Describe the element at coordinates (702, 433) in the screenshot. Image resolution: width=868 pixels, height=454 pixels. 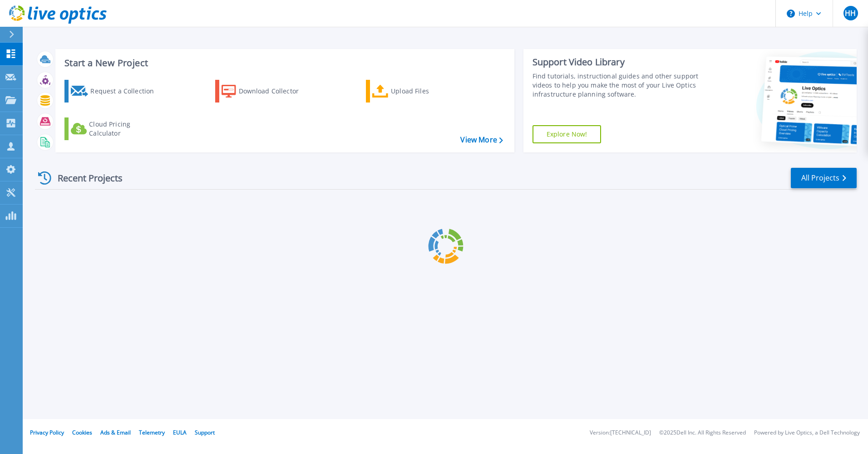
I see `li: © 2025 Dell Inc. All Rights Reserved` at that location.